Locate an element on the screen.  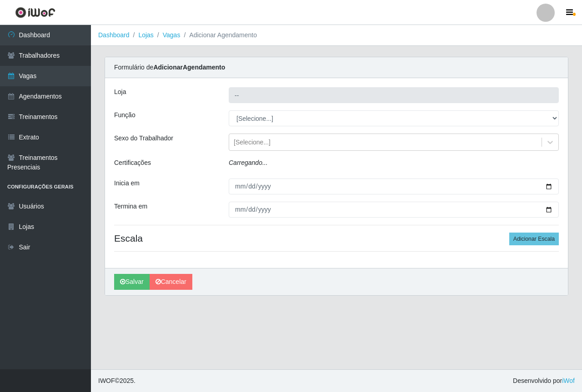
label: Inicia em is located at coordinates (127, 183).